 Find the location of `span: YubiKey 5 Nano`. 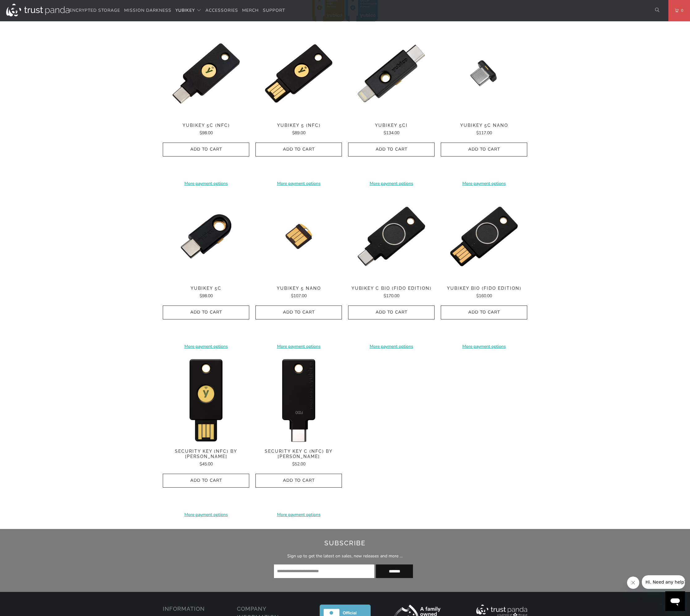

span: YubiKey 5 Nano is located at coordinates (299, 288).